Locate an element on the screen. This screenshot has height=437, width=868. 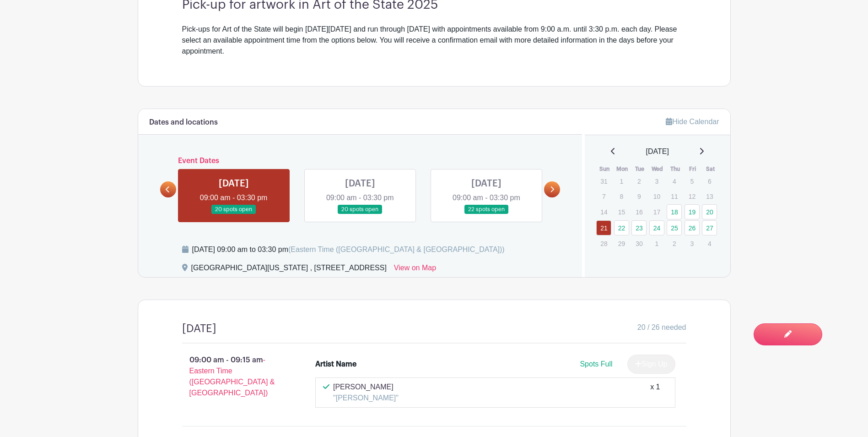
a: 26 is located at coordinates (692, 228).